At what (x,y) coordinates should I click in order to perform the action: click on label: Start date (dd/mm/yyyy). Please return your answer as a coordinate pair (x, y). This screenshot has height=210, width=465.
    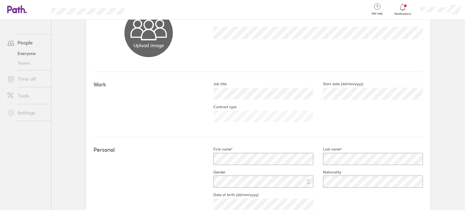
    Looking at the image, I should click on (338, 84).